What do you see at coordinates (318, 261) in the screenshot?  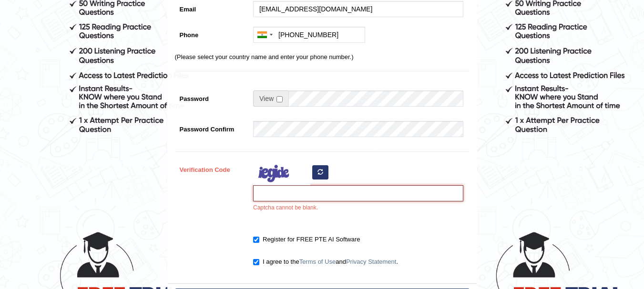 I see `a: Terms of Use` at bounding box center [318, 261].